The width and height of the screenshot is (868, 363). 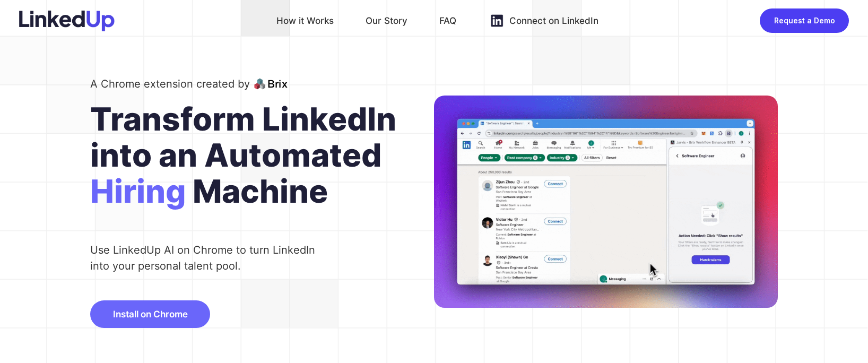 I want to click on div: Use LinkedUp AI on Chrome to turn LinkedIn into your personal talent pool., so click(x=208, y=258).